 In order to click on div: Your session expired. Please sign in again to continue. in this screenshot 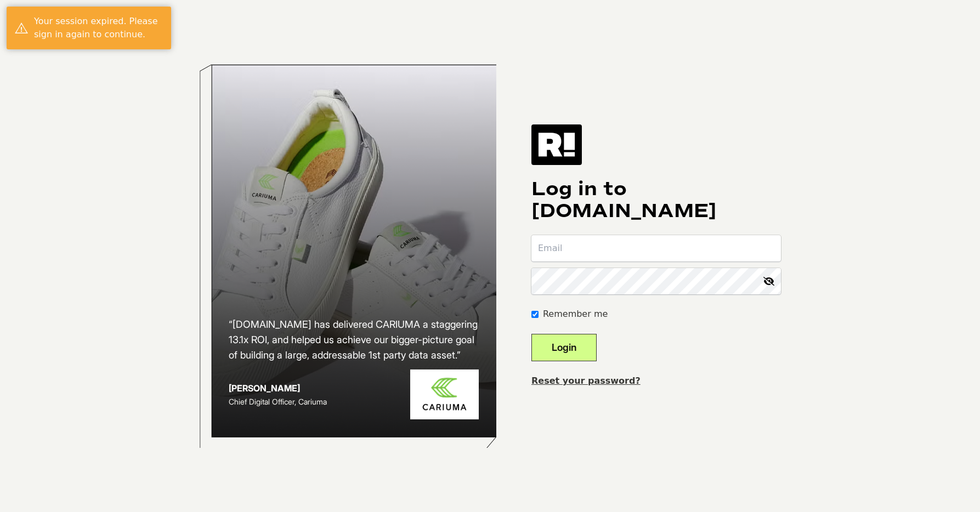, I will do `click(98, 28)`.